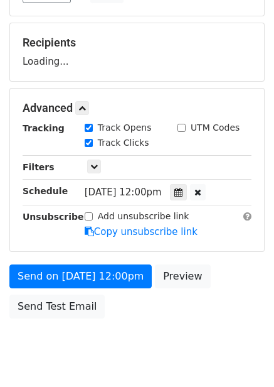 The width and height of the screenshot is (274, 387). Describe the element at coordinates (243, 357) in the screenshot. I see `div: Chat Widget` at that location.